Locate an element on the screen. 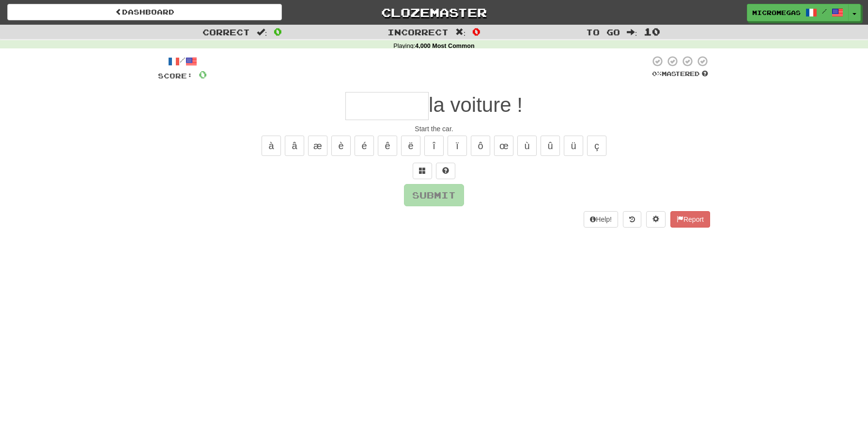  button: œ is located at coordinates (504, 146).